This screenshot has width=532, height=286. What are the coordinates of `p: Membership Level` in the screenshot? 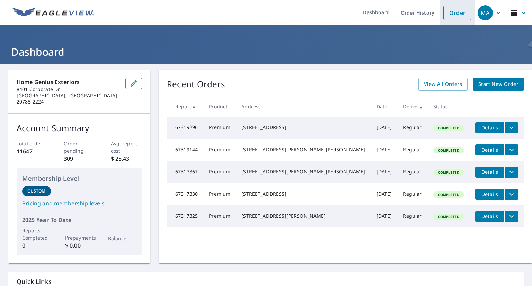 It's located at (79, 178).